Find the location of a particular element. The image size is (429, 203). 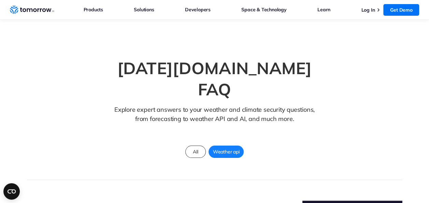

div: Weather api is located at coordinates (226, 151).